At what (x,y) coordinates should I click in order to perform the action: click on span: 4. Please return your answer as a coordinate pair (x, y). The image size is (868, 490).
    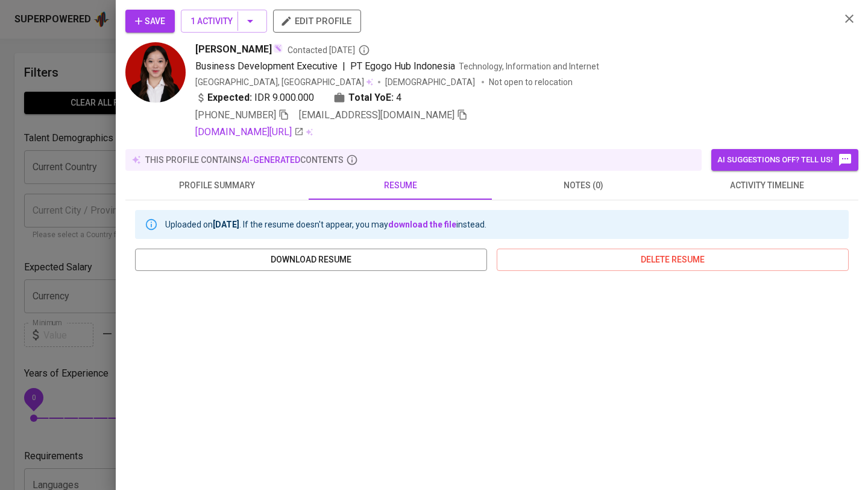
    Looking at the image, I should click on (398, 98).